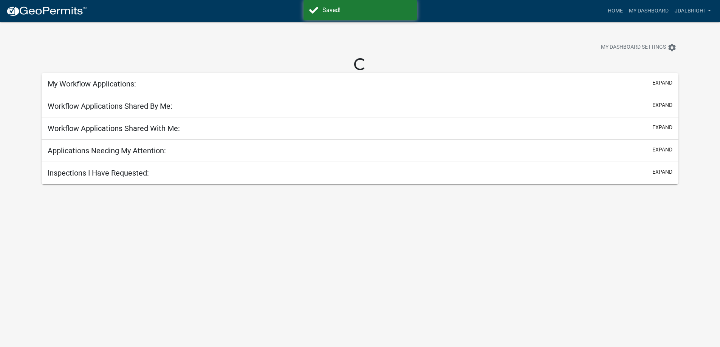 The height and width of the screenshot is (347, 720). Describe the element at coordinates (367, 10) in the screenshot. I see `div: Saved!` at that location.